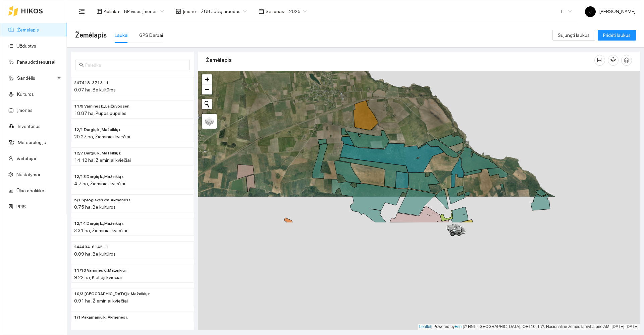  Describe the element at coordinates (144, 11) in the screenshot. I see `span: BP visos įmonės` at that location.